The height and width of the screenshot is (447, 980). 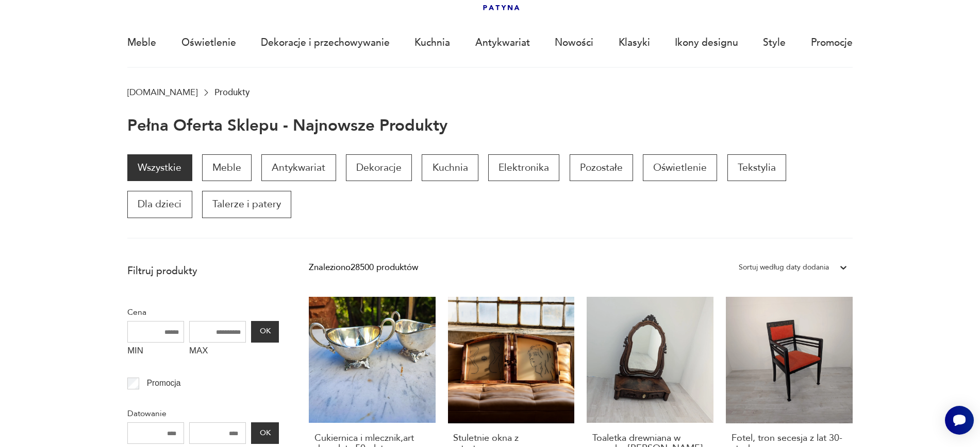 I want to click on a: Promocje, so click(x=831, y=42).